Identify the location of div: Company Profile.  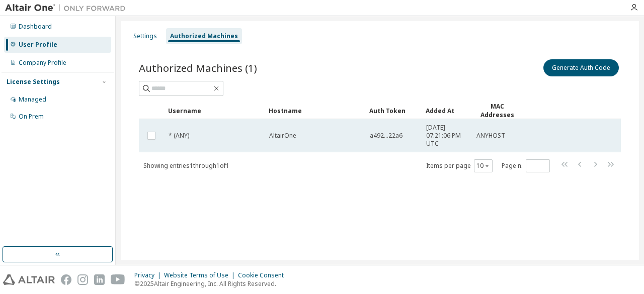
(42, 63).